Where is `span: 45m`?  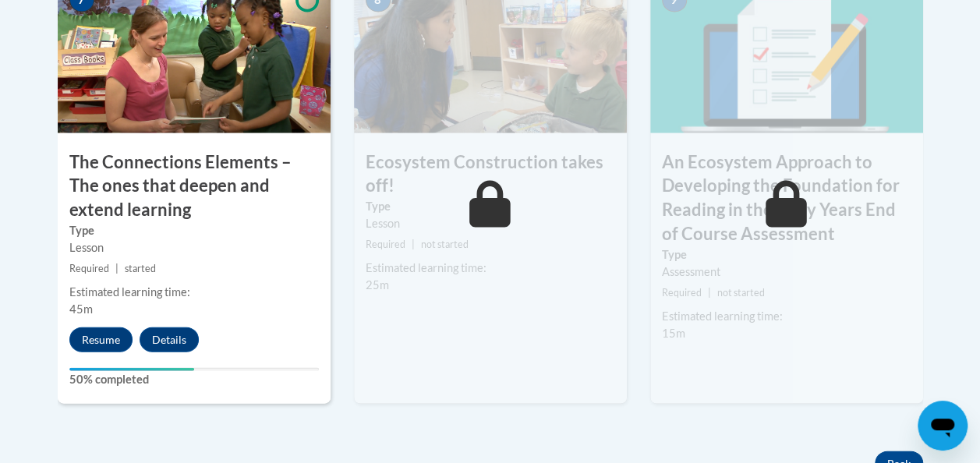 span: 45m is located at coordinates (81, 308).